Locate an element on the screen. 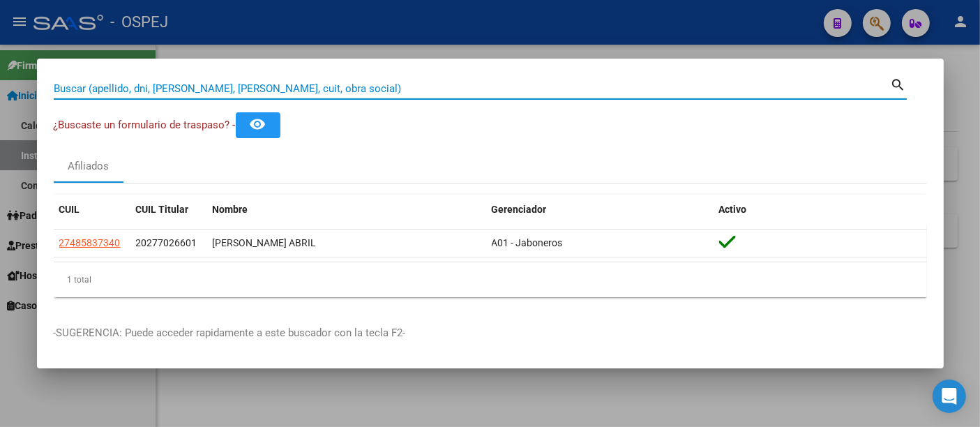 This screenshot has height=427, width=980. datatable-header-cell: Nombre is located at coordinates (347, 209).